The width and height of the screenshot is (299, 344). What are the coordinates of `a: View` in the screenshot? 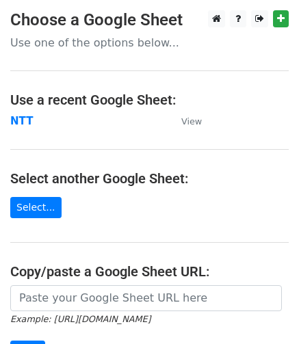 It's located at (184, 121).